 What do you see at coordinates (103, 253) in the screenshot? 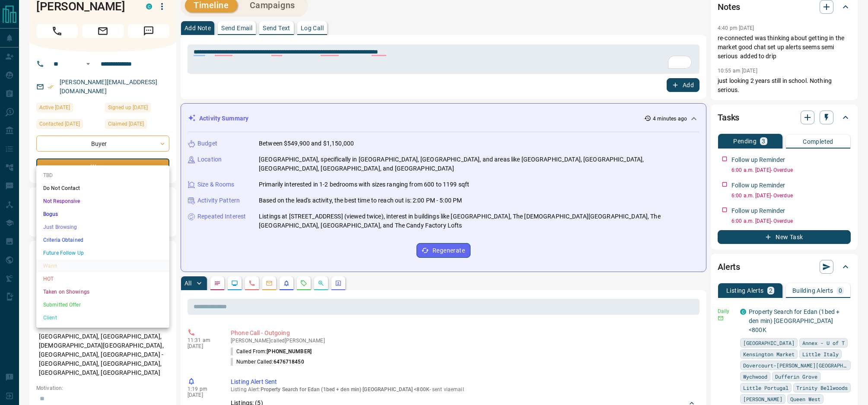
I see `li: Future Follow Up` at bounding box center [103, 253].